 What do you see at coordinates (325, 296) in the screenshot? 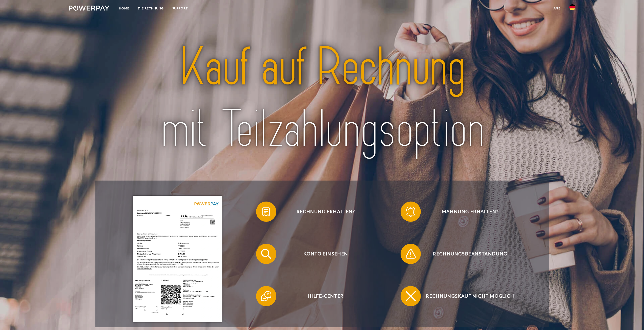
I see `span: Hilfe-Center` at bounding box center [325, 296].